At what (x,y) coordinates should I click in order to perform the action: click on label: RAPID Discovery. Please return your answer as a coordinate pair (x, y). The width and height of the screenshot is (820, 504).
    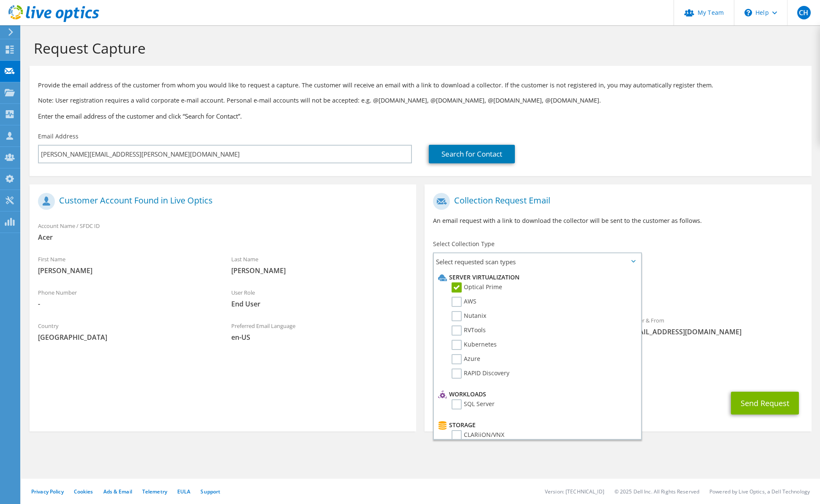
    Looking at the image, I should click on (480, 373).